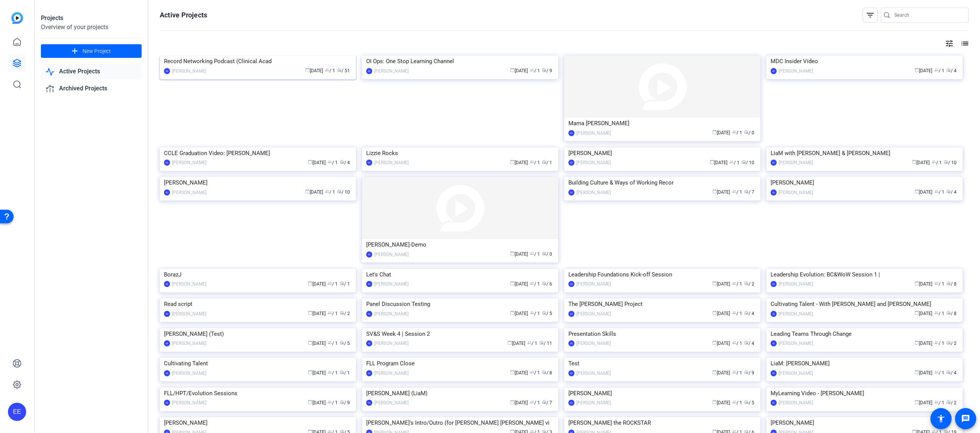 This screenshot has height=433, width=980. Describe the element at coordinates (929, 15) in the screenshot. I see `input: Search` at that location.